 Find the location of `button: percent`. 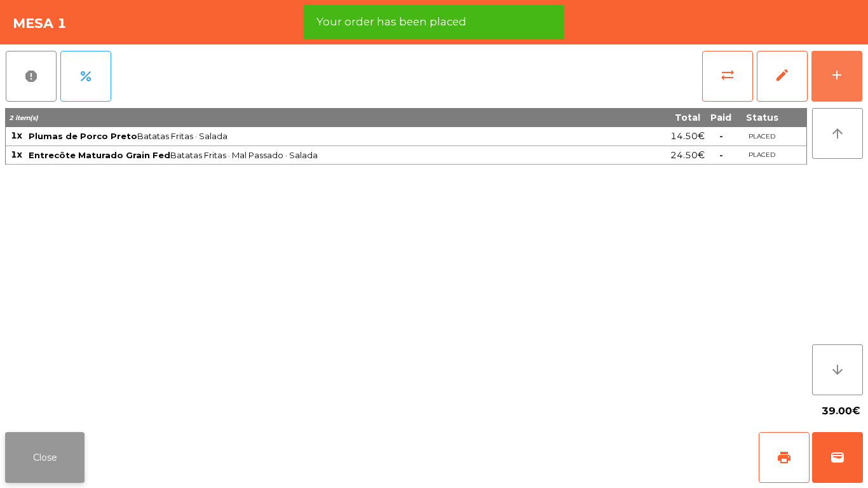

button: percent is located at coordinates (86, 76).